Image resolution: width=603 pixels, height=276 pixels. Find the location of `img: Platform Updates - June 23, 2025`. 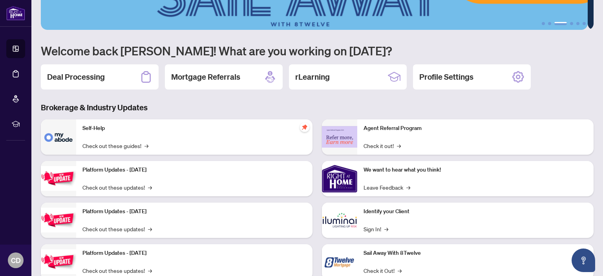

img: Platform Updates - June 23, 2025 is located at coordinates (59, 262).